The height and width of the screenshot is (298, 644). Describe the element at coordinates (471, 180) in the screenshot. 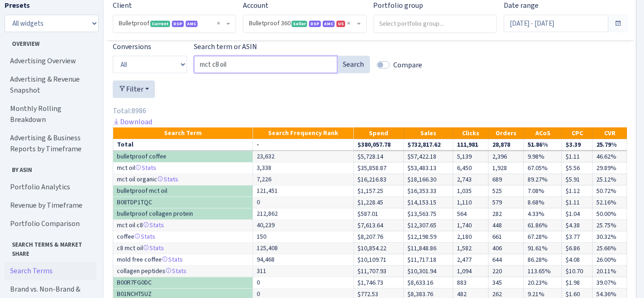

I see `td: 2,743` at that location.